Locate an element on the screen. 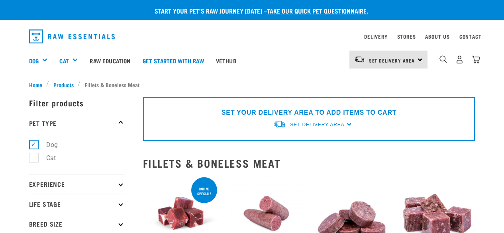 This screenshot has width=504, height=233. h2: Fillets & Boneless Meat is located at coordinates (309, 163).